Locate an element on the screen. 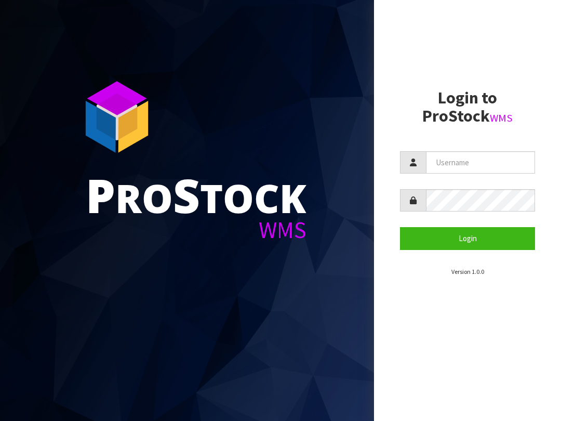 Image resolution: width=561 pixels, height=421 pixels. h2: Login to ProStock is located at coordinates (467, 107).